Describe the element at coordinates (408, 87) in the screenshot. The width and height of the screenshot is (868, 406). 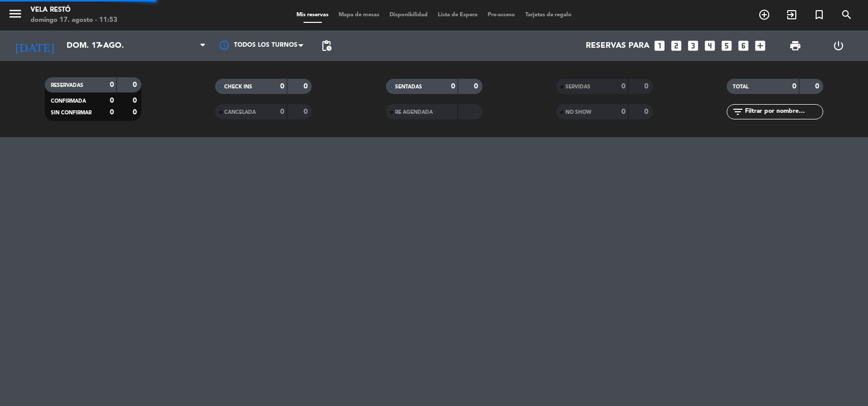
I see `span: SENTADAS` at that location.